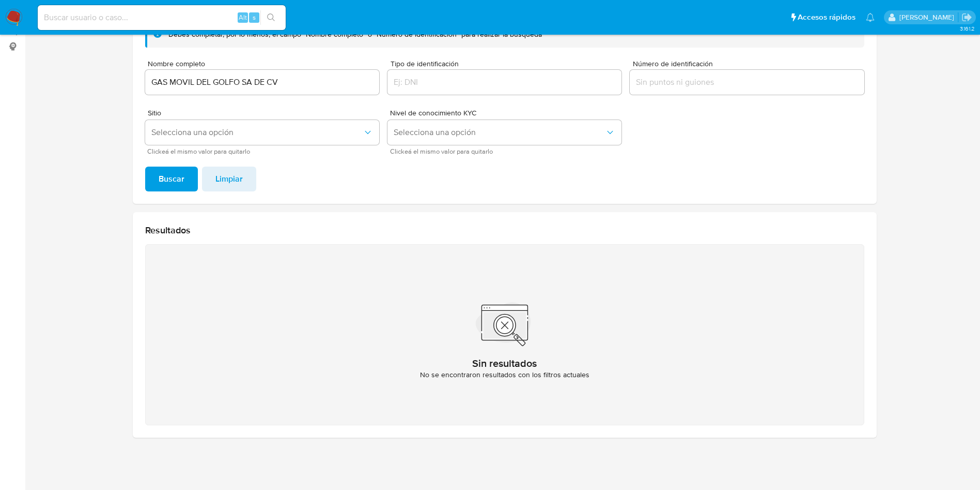  Describe the element at coordinates (827, 17) in the screenshot. I see `span: Accesos rápidos` at that location.